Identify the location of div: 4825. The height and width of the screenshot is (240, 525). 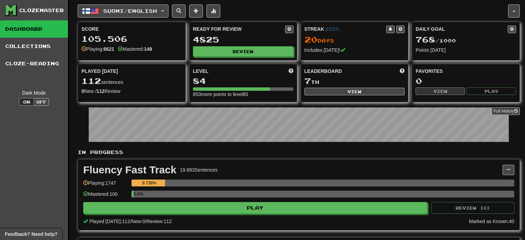
(243, 39).